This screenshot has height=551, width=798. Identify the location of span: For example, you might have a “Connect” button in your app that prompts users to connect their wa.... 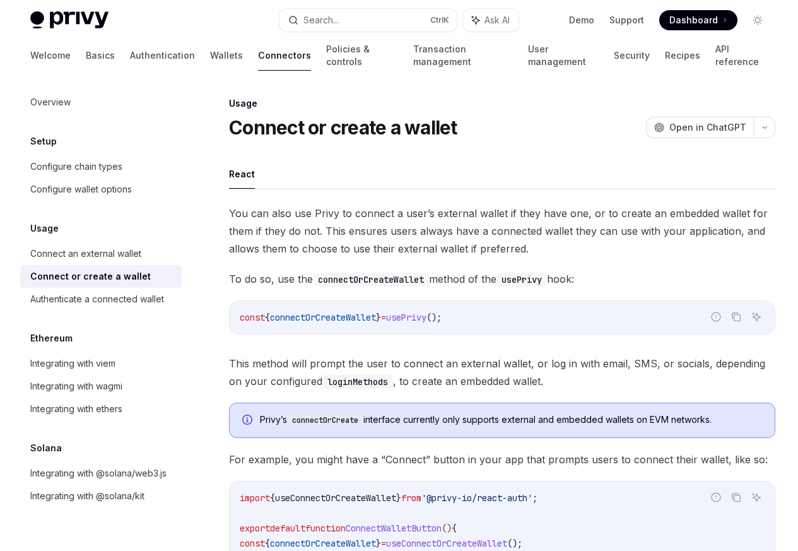
(502, 459).